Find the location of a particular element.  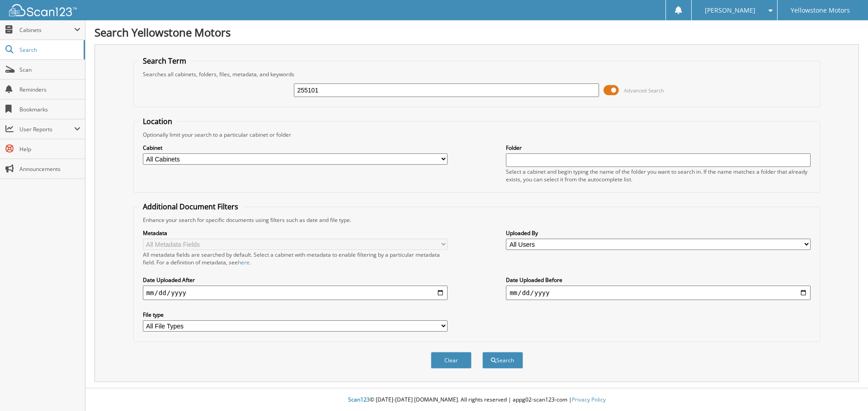

label: Uploaded By is located at coordinates (658, 233).